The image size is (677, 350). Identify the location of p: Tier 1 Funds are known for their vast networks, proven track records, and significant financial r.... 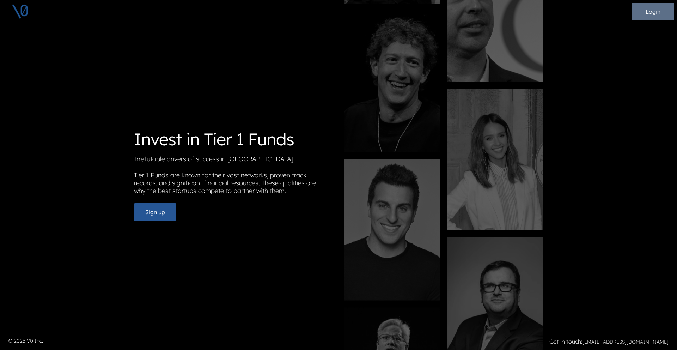
(233, 184).